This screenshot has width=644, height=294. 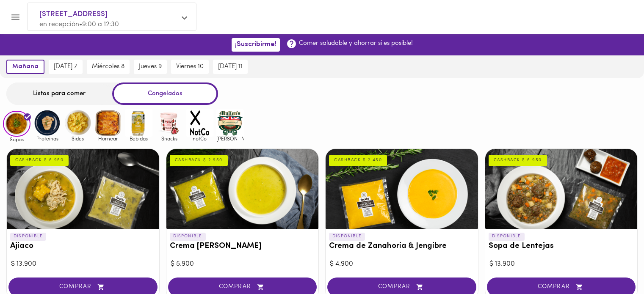 What do you see at coordinates (402, 246) in the screenshot?
I see `h3: Crema de Zanahoria & Jengibre` at bounding box center [402, 246].